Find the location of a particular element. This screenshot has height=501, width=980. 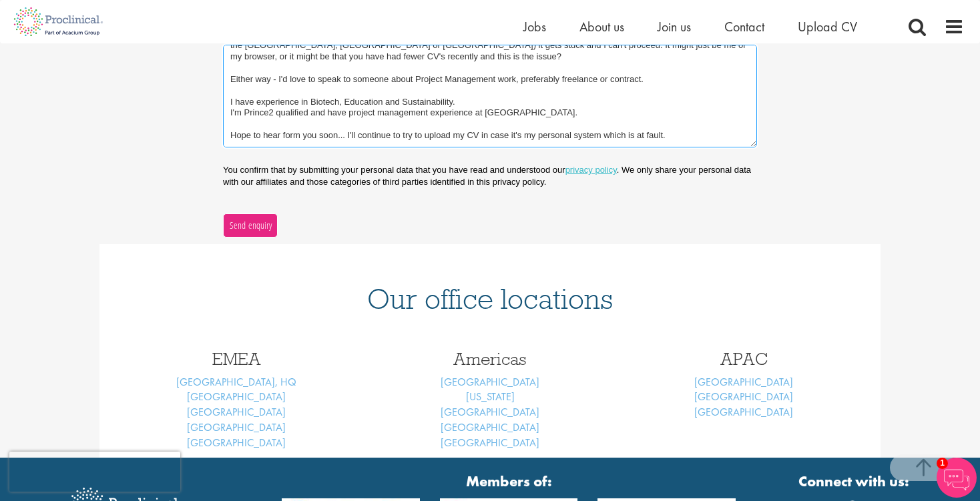

strong: Connect with us: is located at coordinates (855, 481).